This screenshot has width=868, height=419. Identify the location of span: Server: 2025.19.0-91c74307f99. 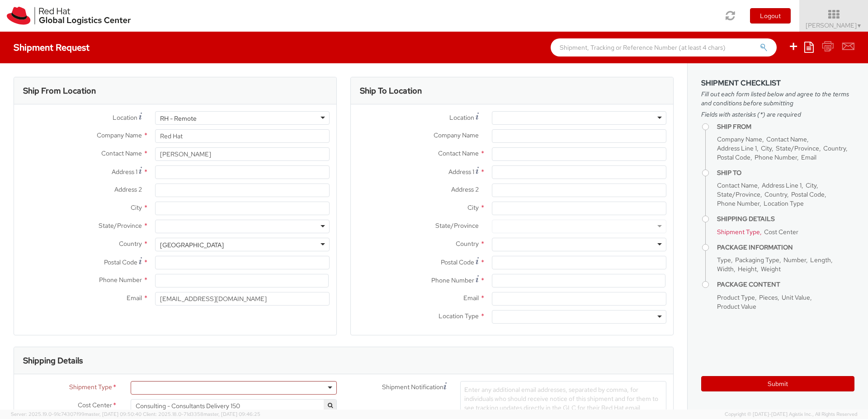
(76, 414).